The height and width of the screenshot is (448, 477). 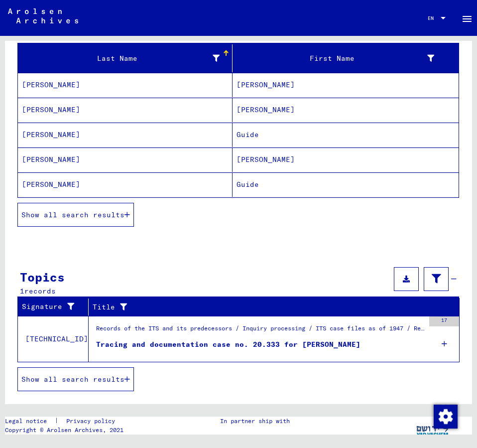 What do you see at coordinates (93, 421) in the screenshot?
I see `a: Privacy policy` at bounding box center [93, 421].